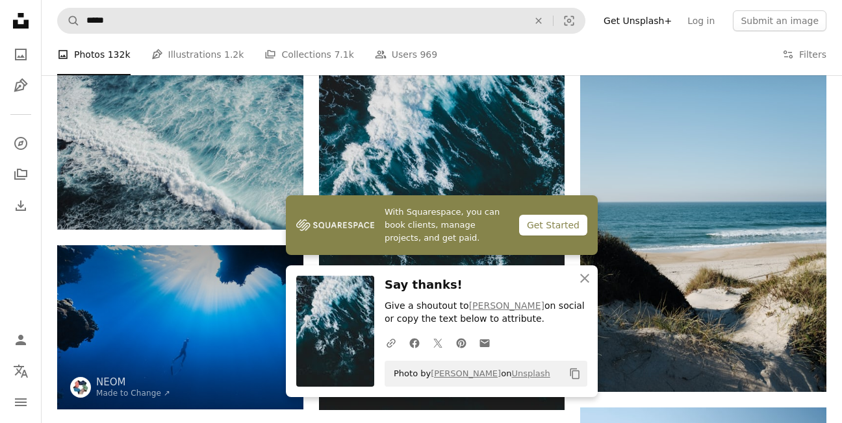 The height and width of the screenshot is (423, 842). I want to click on form: Find visuals sitewide, so click(321, 21).